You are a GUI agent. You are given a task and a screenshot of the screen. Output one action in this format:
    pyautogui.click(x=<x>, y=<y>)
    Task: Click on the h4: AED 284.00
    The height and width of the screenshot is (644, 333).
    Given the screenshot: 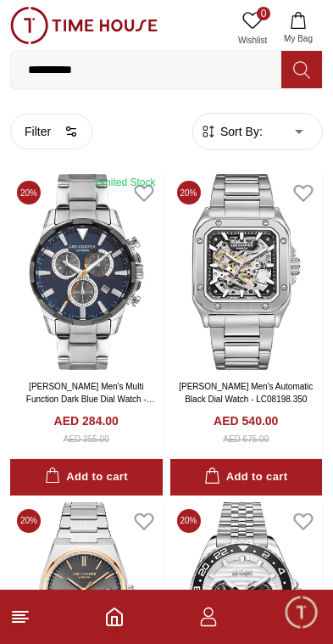 What is the action you would take?
    pyautogui.click(x=87, y=420)
    